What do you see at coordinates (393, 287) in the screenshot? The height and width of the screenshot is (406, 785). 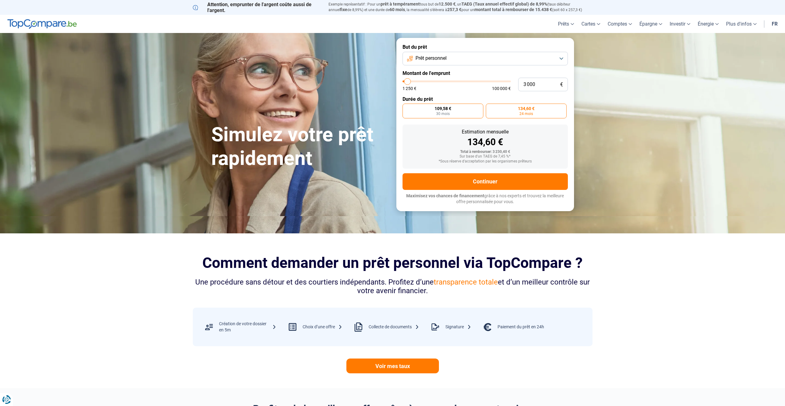 I see `div: Une procédure sans détour et des courtiers indépendants. Profitez d’une et d’un meilleur contrôle...` at bounding box center [393, 287].